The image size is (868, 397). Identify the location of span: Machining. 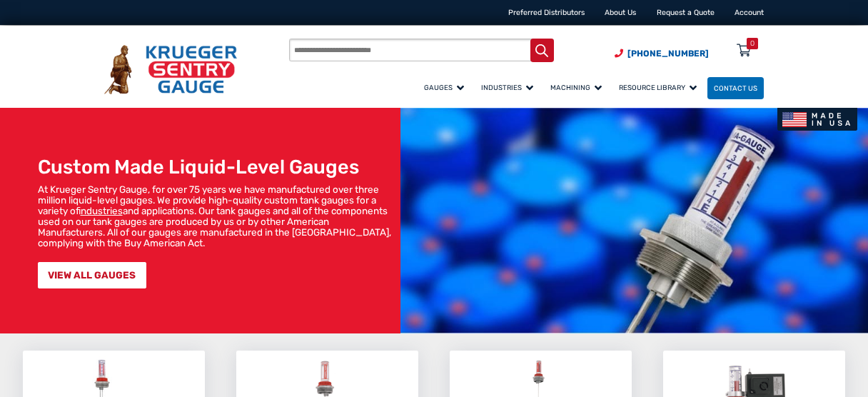
(576, 87).